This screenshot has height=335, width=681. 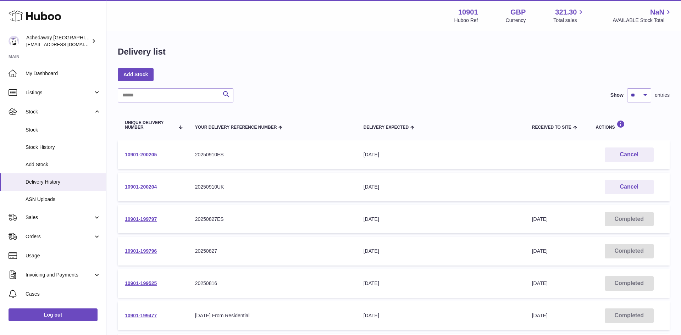 What do you see at coordinates (141, 283) in the screenshot?
I see `a: 10901-199525` at bounding box center [141, 283].